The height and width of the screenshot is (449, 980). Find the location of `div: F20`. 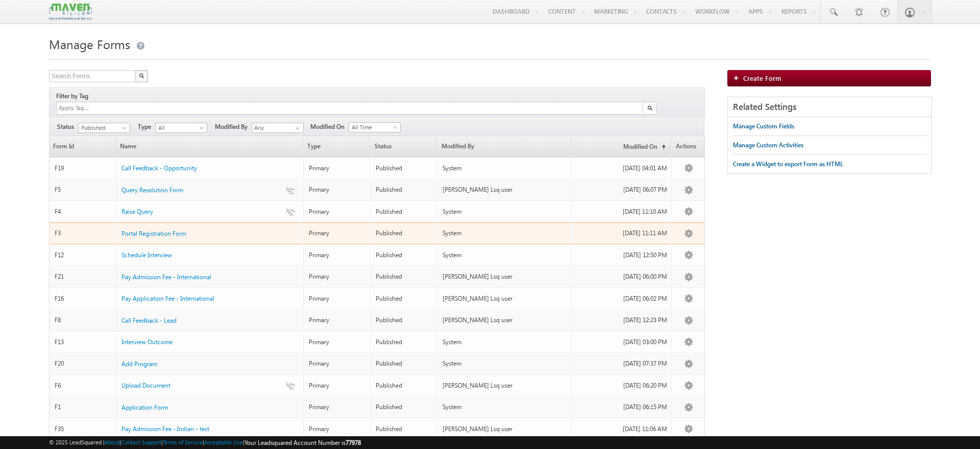

div: F20 is located at coordinates (83, 363).